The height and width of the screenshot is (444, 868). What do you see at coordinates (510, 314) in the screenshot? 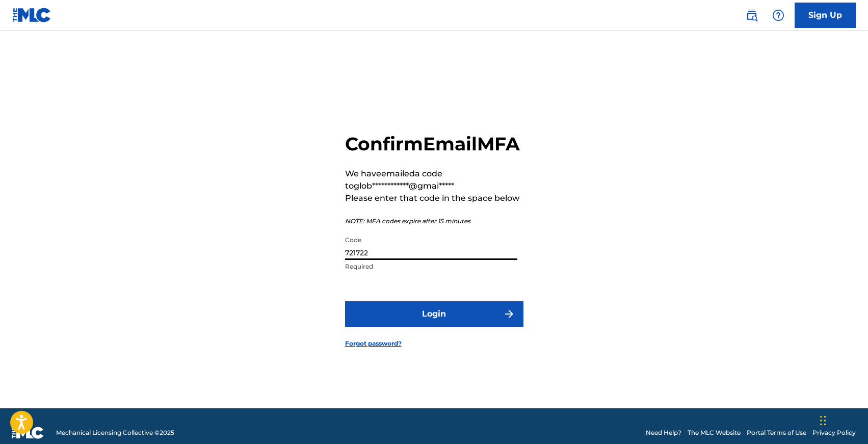
I see `img: f7272a7cc735f4ea7f67.svg` at bounding box center [510, 314].